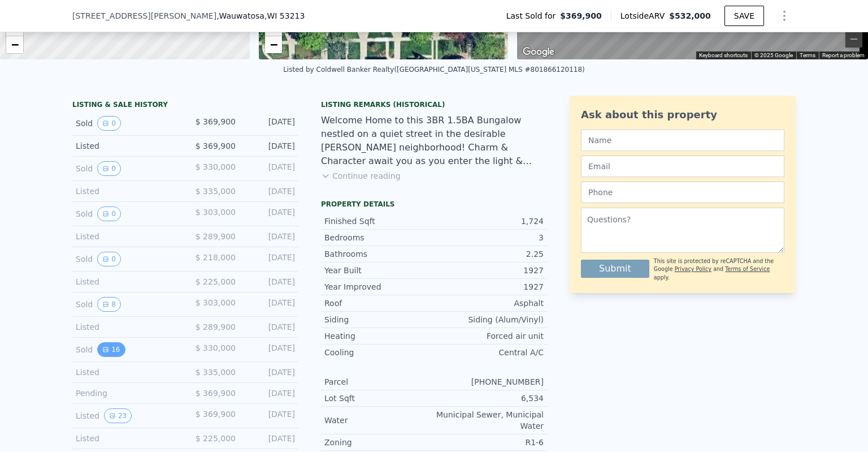 The image size is (868, 452). What do you see at coordinates (379, 221) in the screenshot?
I see `div: Finished Sqft` at bounding box center [379, 221].